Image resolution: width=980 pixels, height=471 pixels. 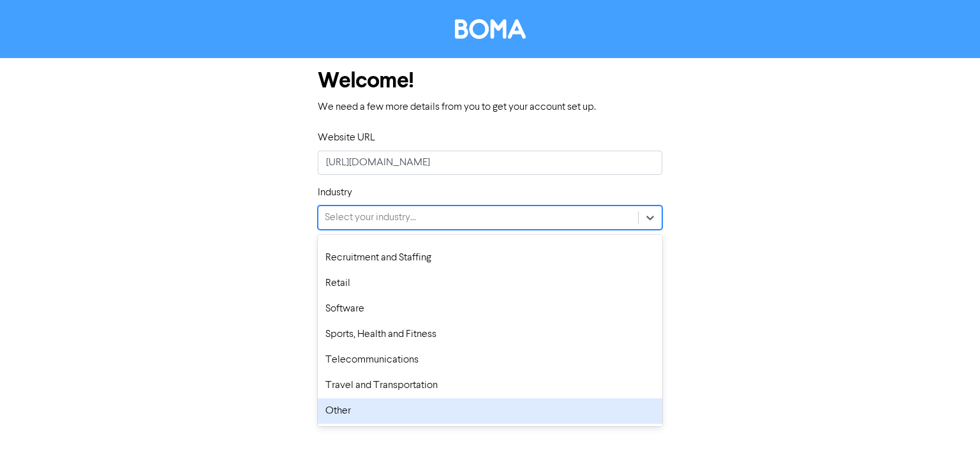 What do you see at coordinates (490, 81) in the screenshot?
I see `h1: Welcome!` at bounding box center [490, 81].